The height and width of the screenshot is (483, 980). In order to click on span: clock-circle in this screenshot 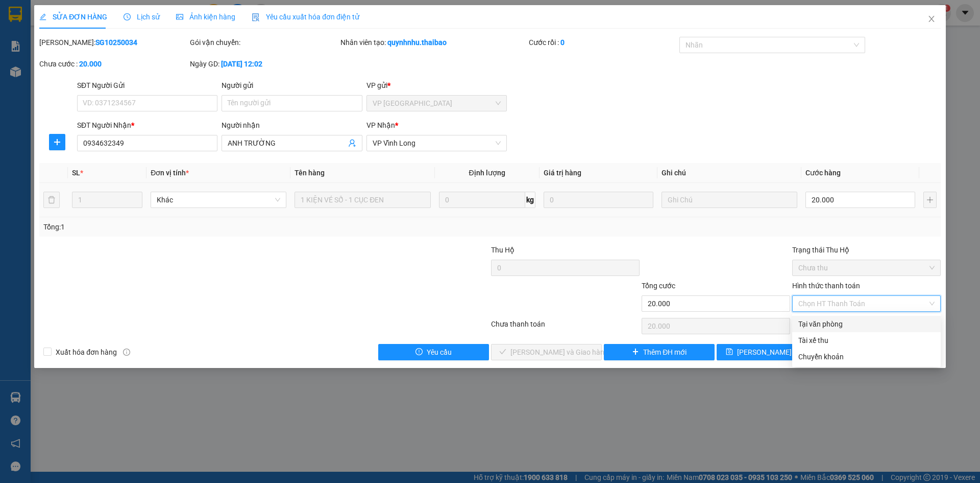, I will do `click(127, 17)`.